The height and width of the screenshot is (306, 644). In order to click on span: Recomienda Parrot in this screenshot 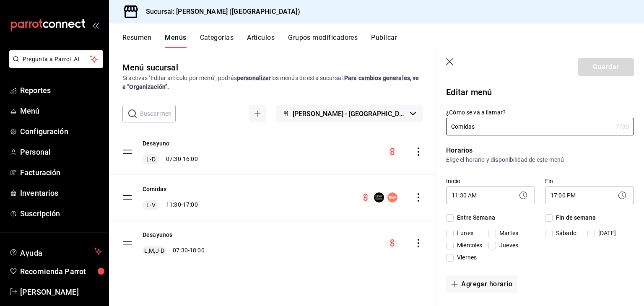, I will do `click(61, 271)`.